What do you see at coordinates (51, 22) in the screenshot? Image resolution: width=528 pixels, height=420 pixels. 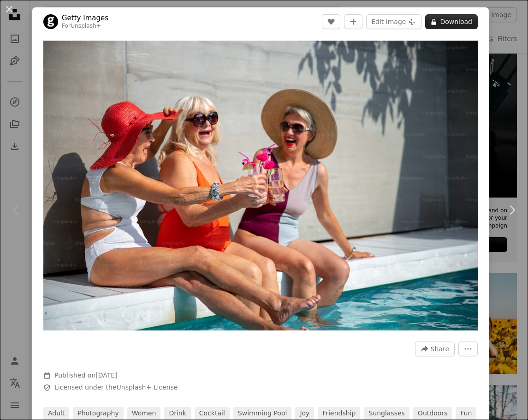 I see `img: Go to Getty Images's profile` at bounding box center [51, 22].